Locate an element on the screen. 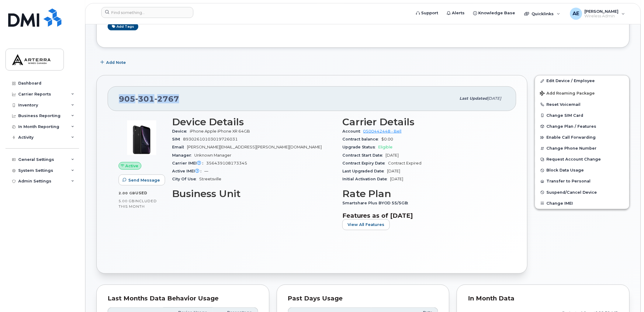  span: Account is located at coordinates (353, 131).